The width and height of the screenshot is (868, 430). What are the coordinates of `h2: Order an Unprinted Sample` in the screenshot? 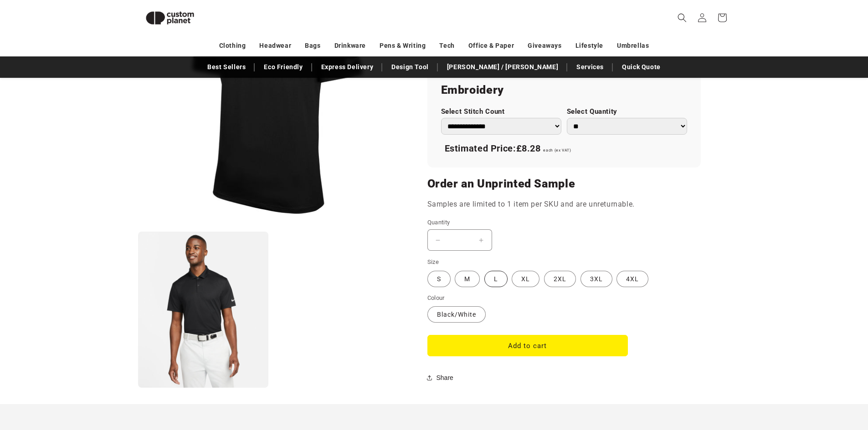 It's located at (564, 184).